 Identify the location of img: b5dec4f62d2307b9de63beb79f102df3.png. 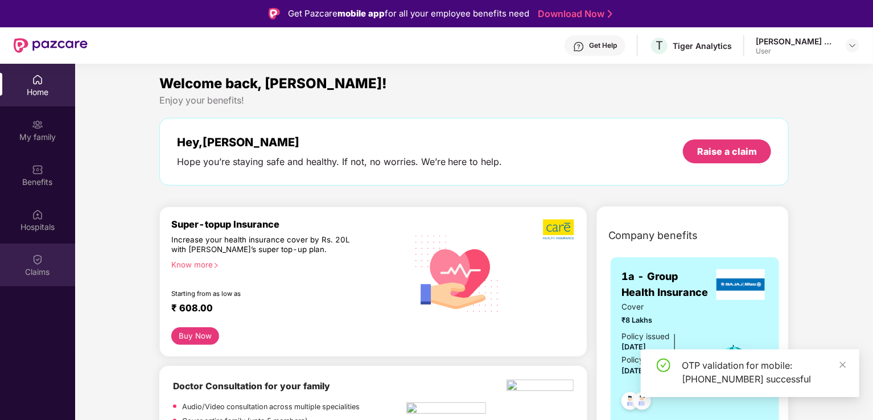
(559, 229).